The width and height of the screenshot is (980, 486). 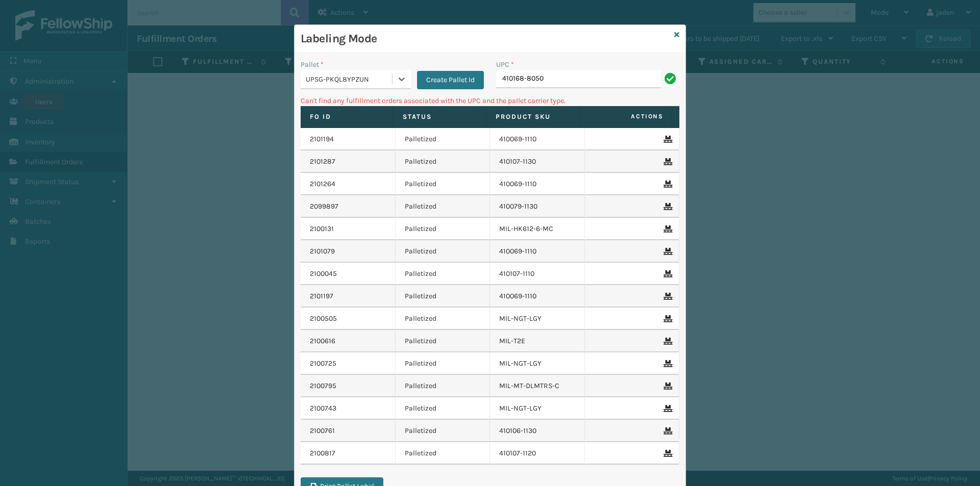 I want to click on td: MIL-MT-DLMTRS-C, so click(x=538, y=386).